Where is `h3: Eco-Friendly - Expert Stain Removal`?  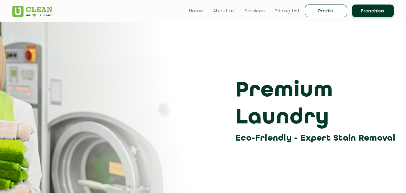 h3: Eco-Friendly - Expert Stain Removal is located at coordinates (317, 138).